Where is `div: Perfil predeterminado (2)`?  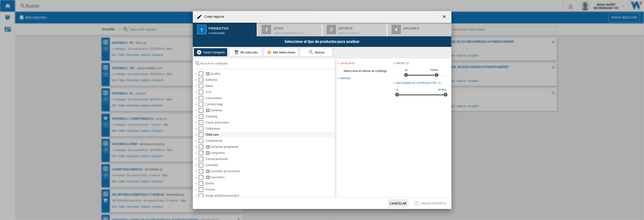
div: Perfil predeterminado (2) is located at coordinates (296, 32).